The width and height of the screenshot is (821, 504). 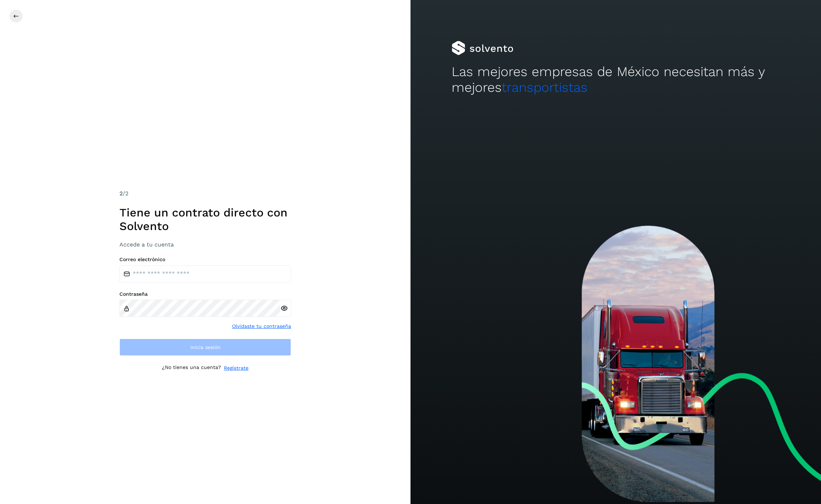 What do you see at coordinates (236, 368) in the screenshot?
I see `a: Regístrate` at bounding box center [236, 368].